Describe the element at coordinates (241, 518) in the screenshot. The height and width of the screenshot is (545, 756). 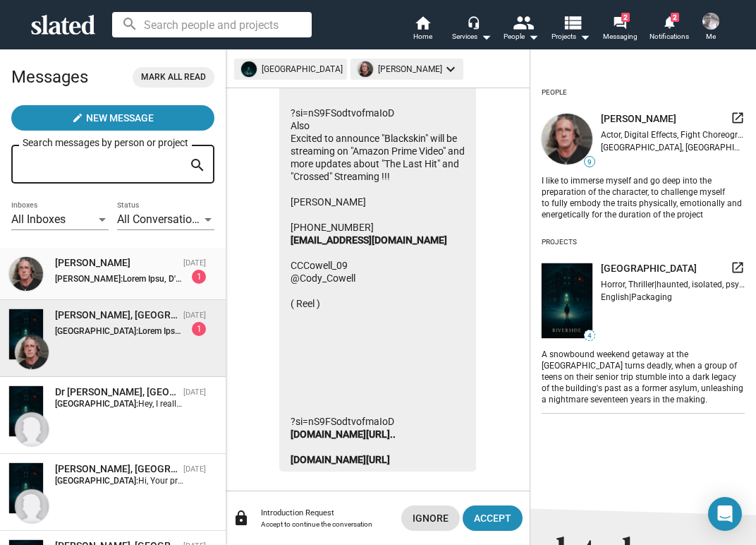
I see `mat-icon: lock` at that location.